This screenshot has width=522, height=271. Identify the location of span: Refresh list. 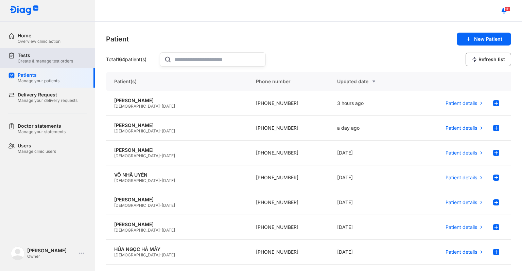
(492, 59).